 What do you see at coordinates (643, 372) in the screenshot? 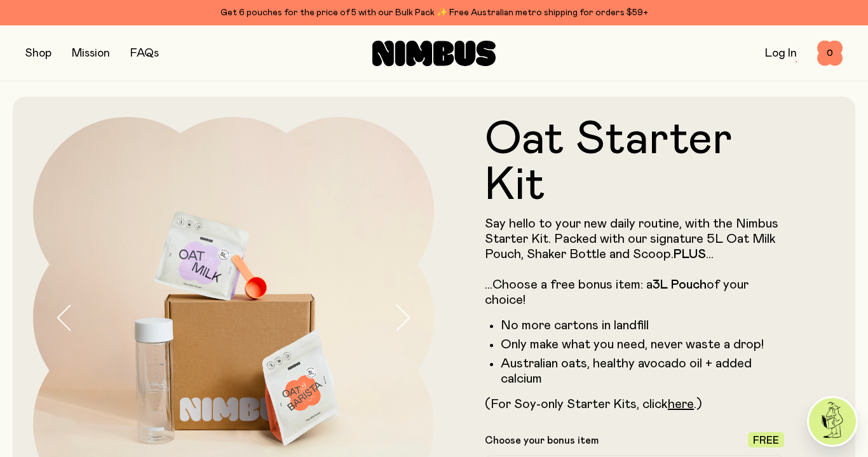
I see `li: Australian oats, healthy avocado oil + added calcium` at bounding box center [643, 372].